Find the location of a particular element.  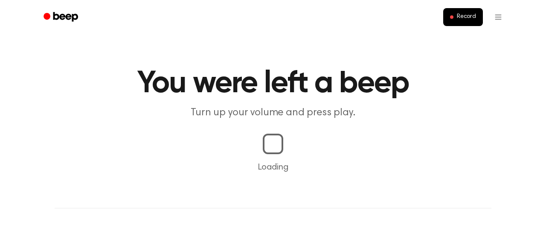

p: Turn up your volume and press play. is located at coordinates (273, 113).